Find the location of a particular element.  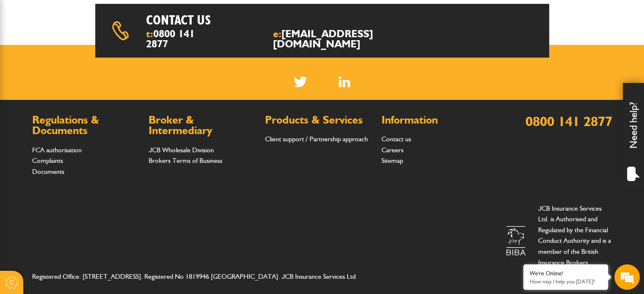

input: Enter your email address is located at coordinates (82, 112).